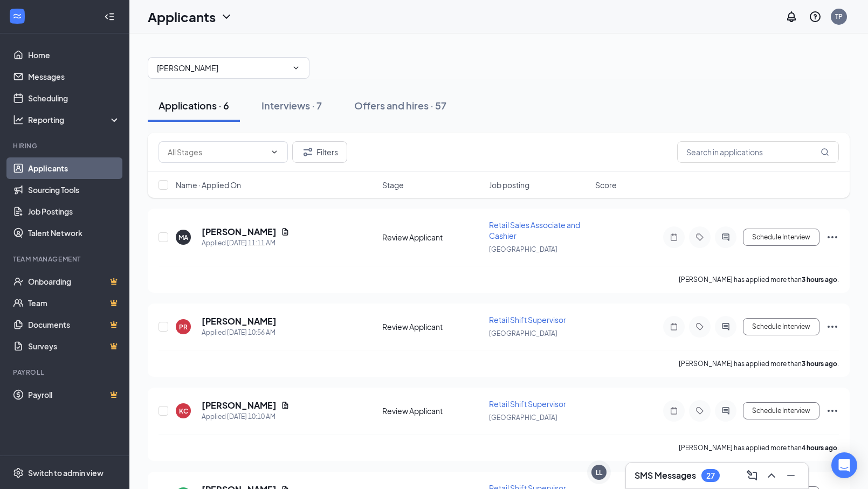 This screenshot has height=489, width=868. I want to click on a: Home, so click(74, 55).